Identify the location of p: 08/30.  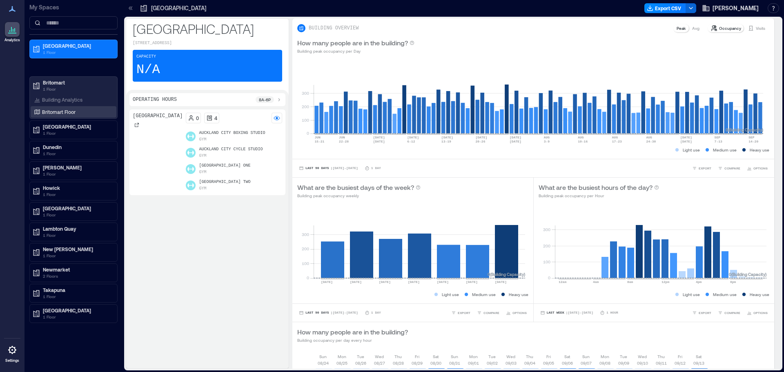
(436, 363).